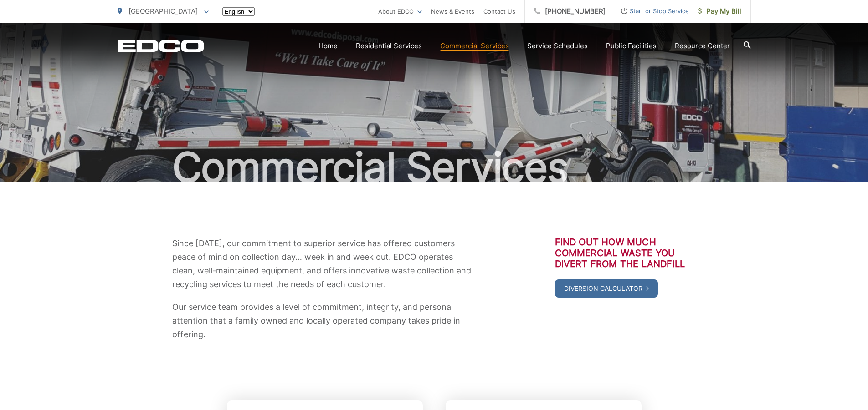 The height and width of the screenshot is (410, 868). I want to click on a: Diversion Calculator, so click(607, 289).